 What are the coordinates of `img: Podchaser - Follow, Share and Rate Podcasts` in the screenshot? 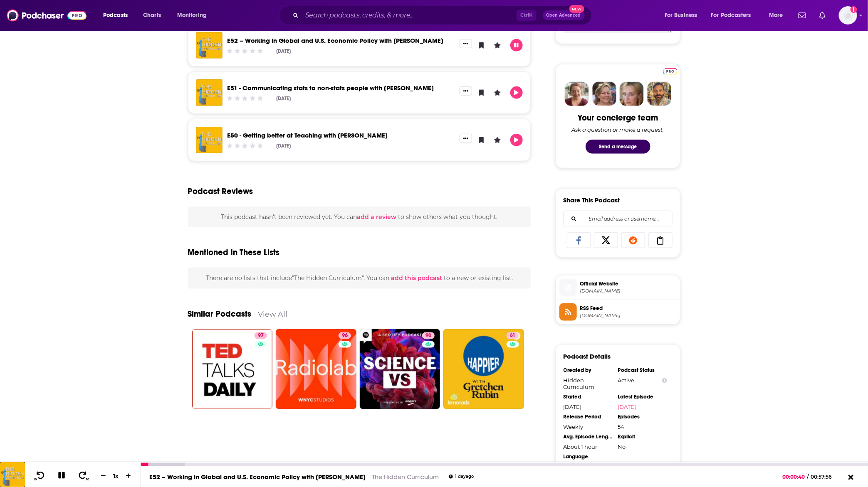 It's located at (47, 15).